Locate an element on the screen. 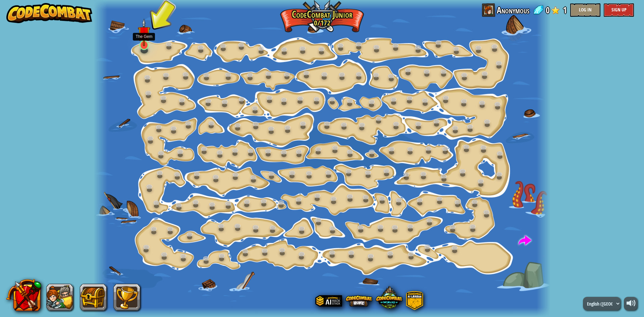  span: 1 is located at coordinates (564, 10).